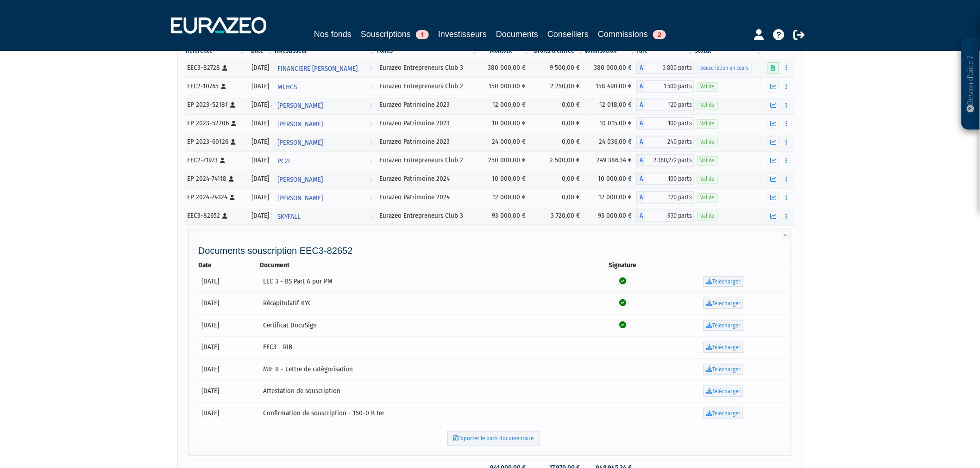  I want to click on td: 249 386,34 €, so click(611, 161).